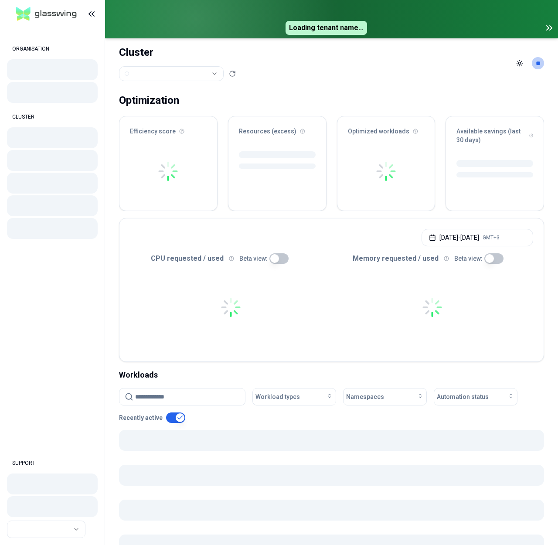  I want to click on div: Optimization, so click(149, 100).